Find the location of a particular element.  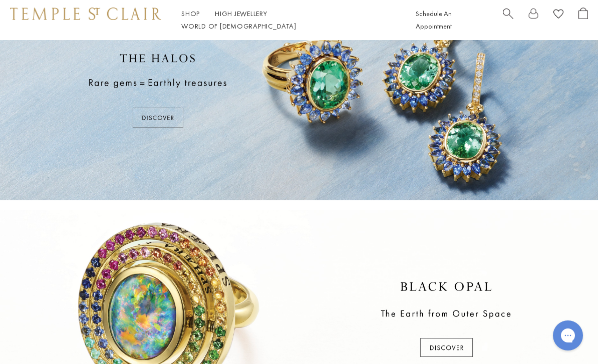

button: Gorgias live chat is located at coordinates (20, 18).